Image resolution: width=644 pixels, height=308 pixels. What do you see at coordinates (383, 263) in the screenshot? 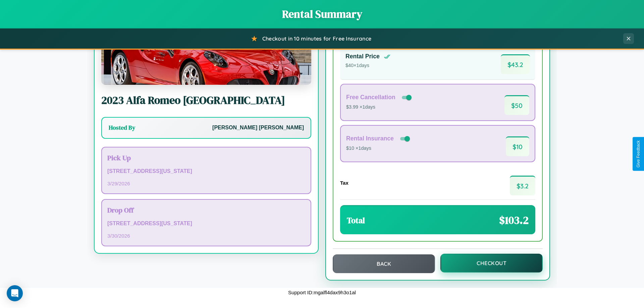
I see `button: Back` at bounding box center [383, 263].